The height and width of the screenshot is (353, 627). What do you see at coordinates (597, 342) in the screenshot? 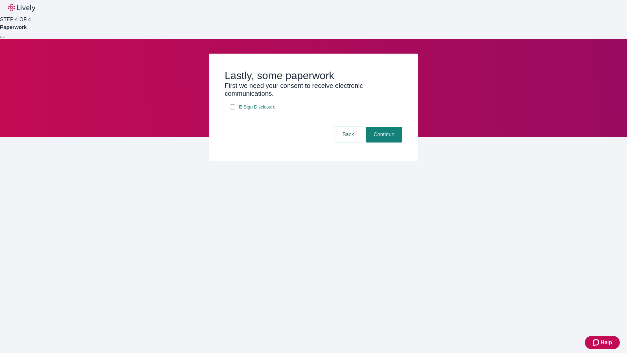
I see `svg: Zendesk support icon` at bounding box center [597, 342].